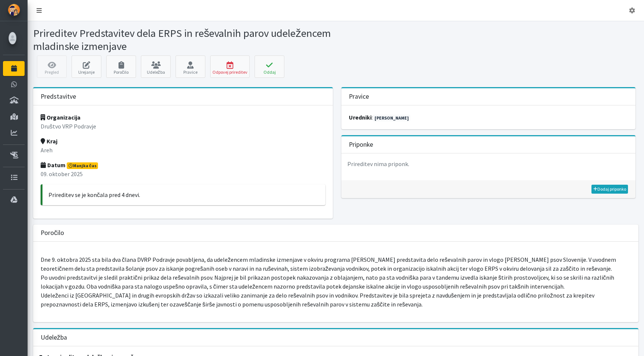 The width and height of the screenshot is (644, 356). I want to click on a: Urejanje, so click(87, 67).